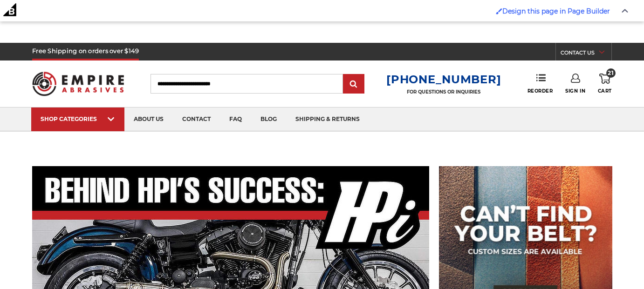 The image size is (644, 289). Describe the element at coordinates (553, 11) in the screenshot. I see `a: Enabled brush for page builder edit. Design this page in Page Builder` at that location.